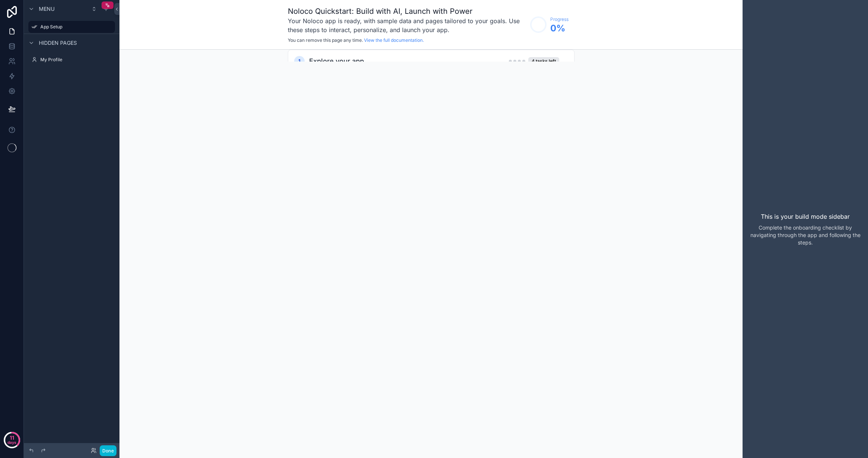 Image resolution: width=868 pixels, height=458 pixels. What do you see at coordinates (77, 60) in the screenshot?
I see `label: My Profile` at bounding box center [77, 60].